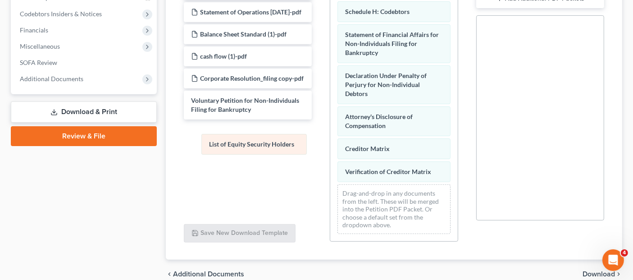  What do you see at coordinates (367, 148) in the screenshot?
I see `span: Creditor Matrix` at bounding box center [367, 148].